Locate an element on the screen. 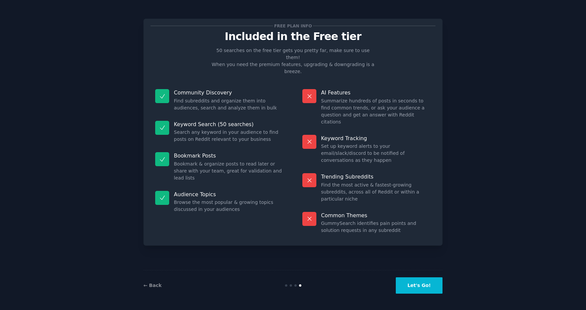 This screenshot has height=310, width=586. p: Community Discovery is located at coordinates (229, 92).